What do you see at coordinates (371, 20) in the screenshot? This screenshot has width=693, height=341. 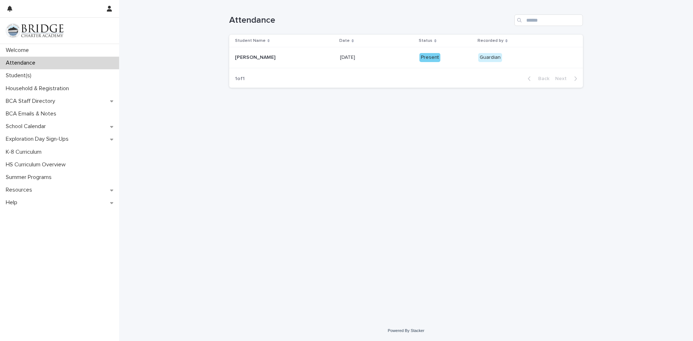 I see `h1: Attendance` at bounding box center [371, 20].